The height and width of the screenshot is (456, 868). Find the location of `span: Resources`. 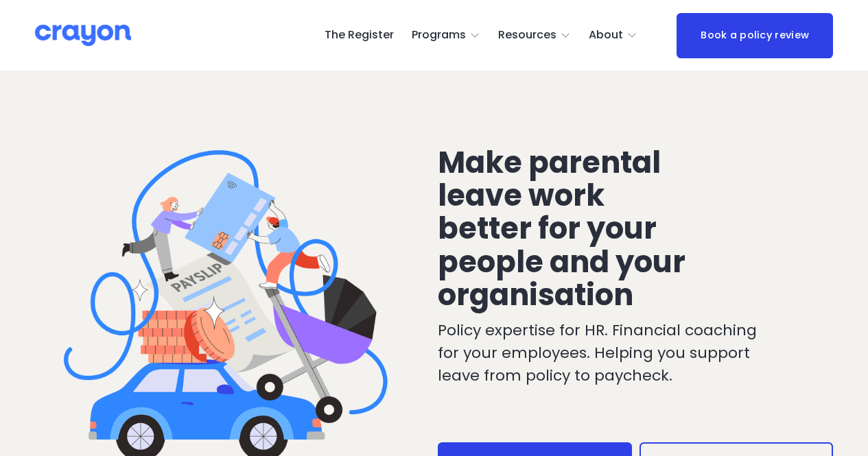

span: Resources is located at coordinates (527, 35).